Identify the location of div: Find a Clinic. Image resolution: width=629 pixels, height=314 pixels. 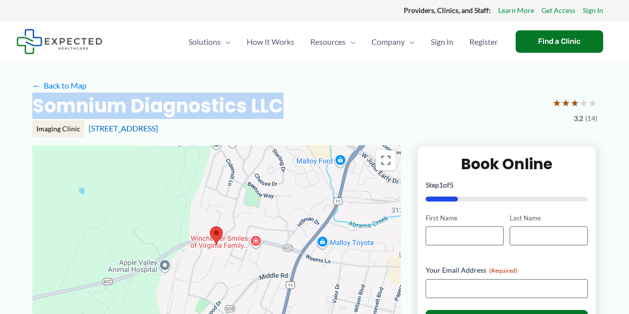
(559, 41).